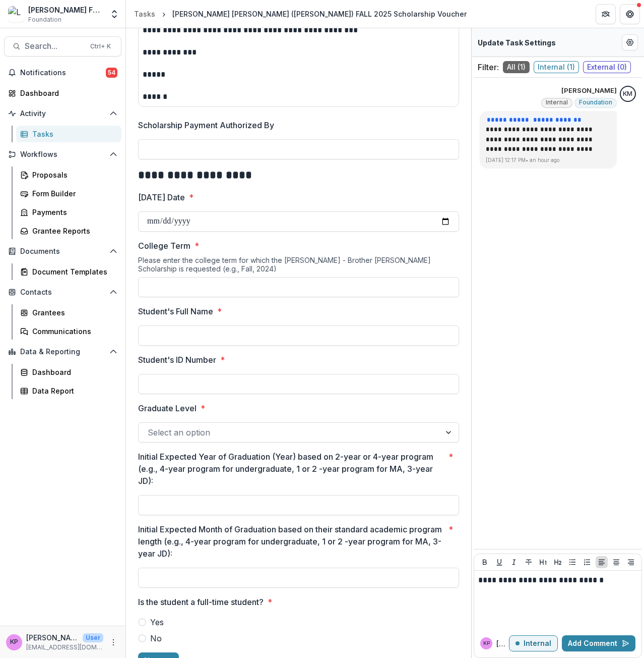  I want to click on button: Partners, so click(606, 14).